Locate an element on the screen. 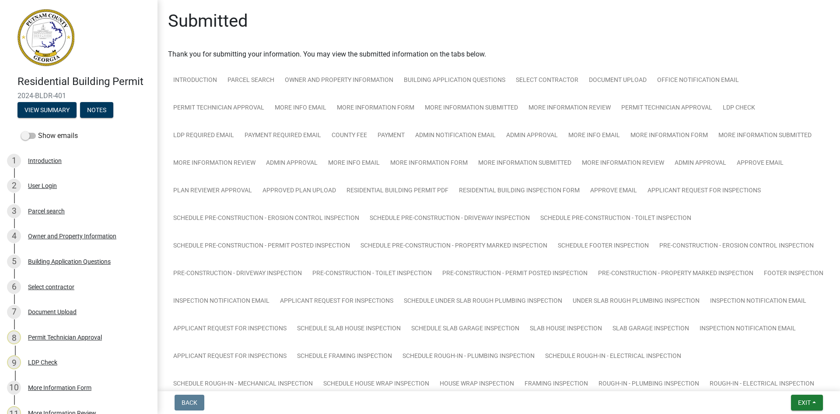  div: 6 is located at coordinates (14, 287).